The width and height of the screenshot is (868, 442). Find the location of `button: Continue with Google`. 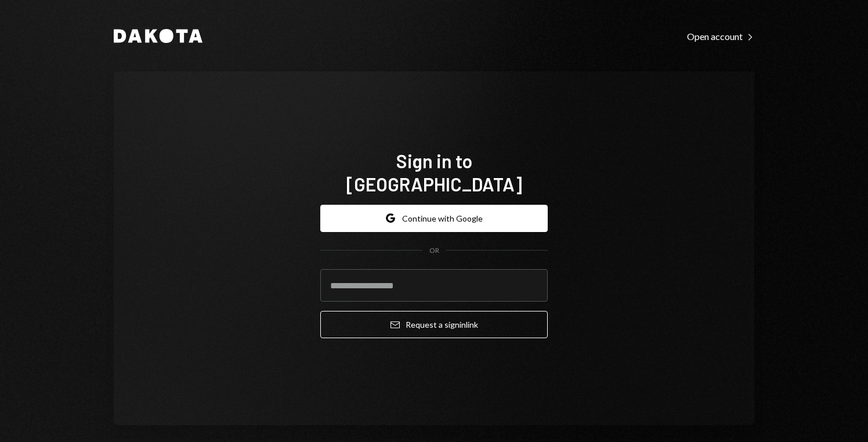

button: Continue with Google is located at coordinates (434, 218).